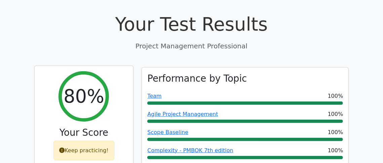 Image resolution: width=383 pixels, height=163 pixels. What do you see at coordinates (154, 96) in the screenshot?
I see `a: Team` at bounding box center [154, 96].